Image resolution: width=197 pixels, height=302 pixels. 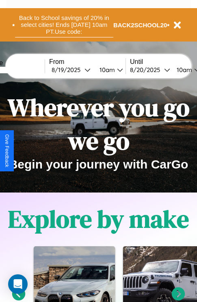 I want to click on button: 8/19/2025, so click(x=71, y=70).